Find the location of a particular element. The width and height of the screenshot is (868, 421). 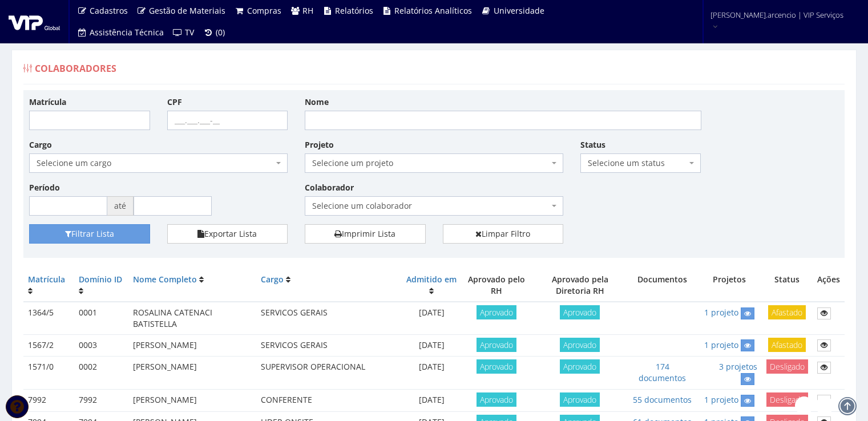

button: Exportar Lista is located at coordinates (228, 234).